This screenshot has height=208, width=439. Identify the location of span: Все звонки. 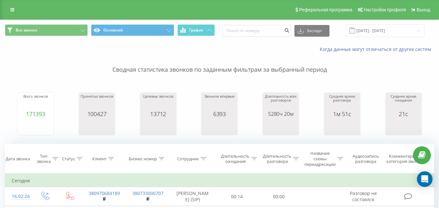
(26, 30).